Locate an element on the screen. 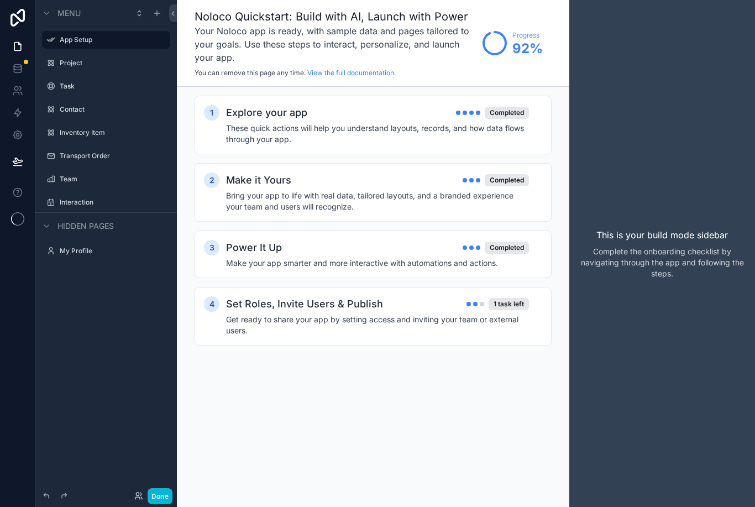 This screenshot has width=755, height=507. h3: Your Noloco app is ready, with sample data and pages tailored to your goals. Use these steps to i... is located at coordinates (336, 44).